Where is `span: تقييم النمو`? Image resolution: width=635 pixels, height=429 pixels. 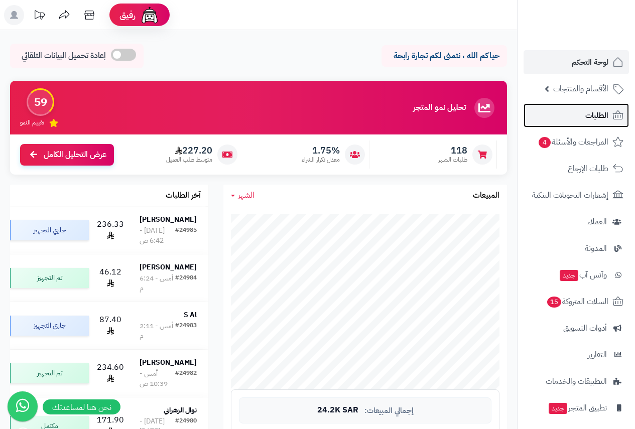 span: تقييم النمو is located at coordinates (32, 122).